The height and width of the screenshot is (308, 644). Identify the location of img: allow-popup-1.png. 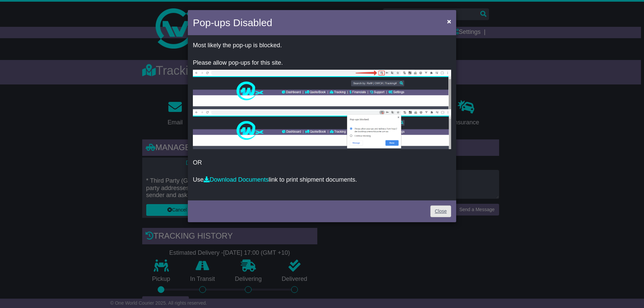
(322, 90).